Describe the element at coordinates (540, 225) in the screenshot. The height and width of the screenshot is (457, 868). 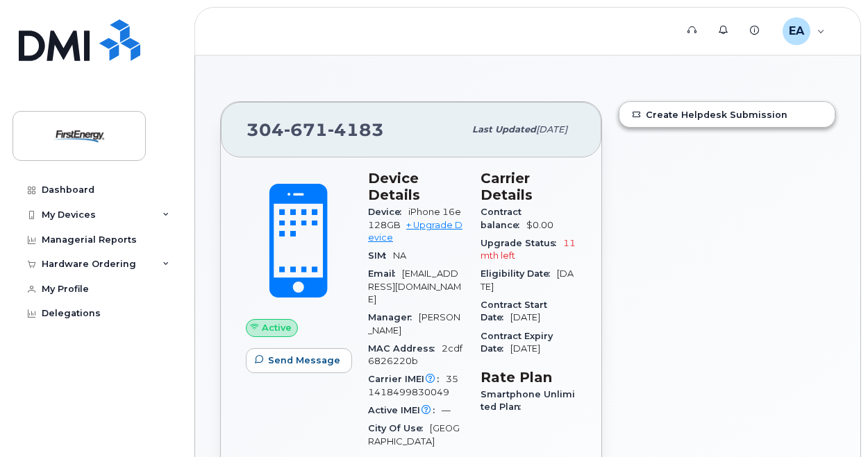
I see `span: $0.00` at that location.